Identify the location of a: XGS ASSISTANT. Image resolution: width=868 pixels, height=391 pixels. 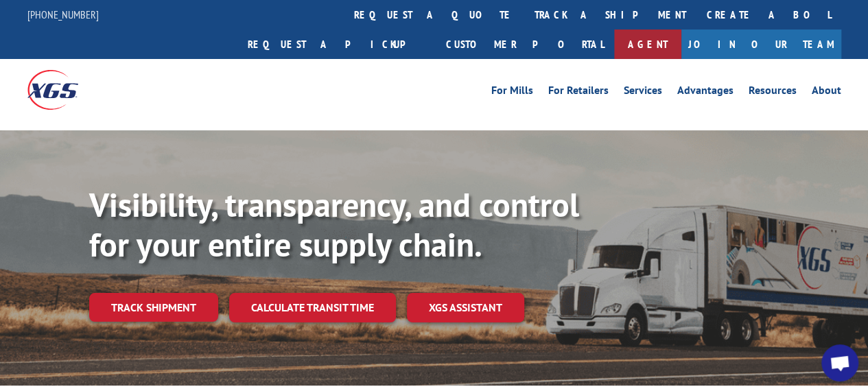
(465, 307).